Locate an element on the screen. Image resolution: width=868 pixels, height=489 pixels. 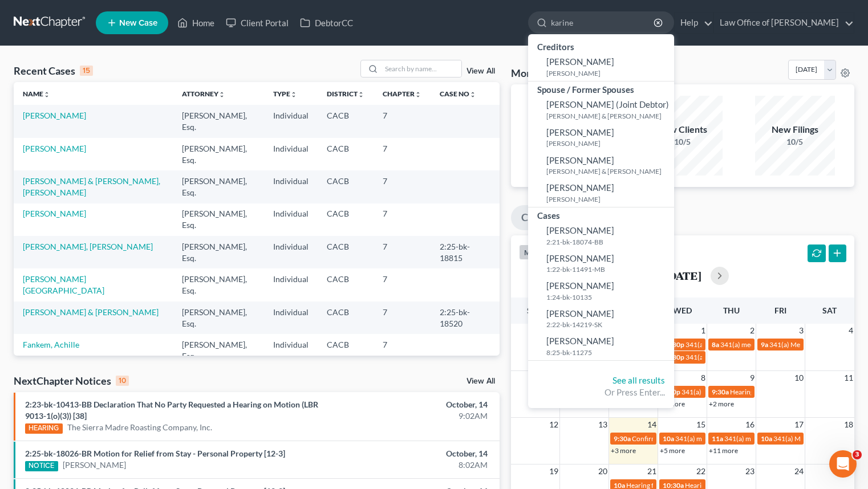
div: HEARING is located at coordinates (44, 429).